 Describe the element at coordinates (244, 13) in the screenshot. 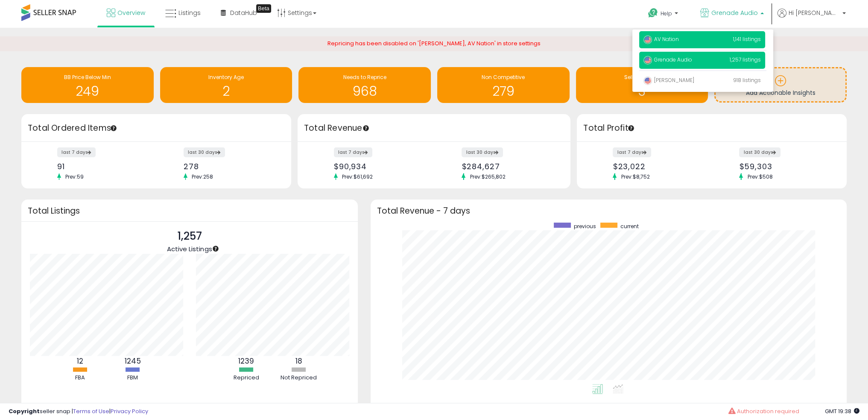

I see `span: DataHub` at that location.